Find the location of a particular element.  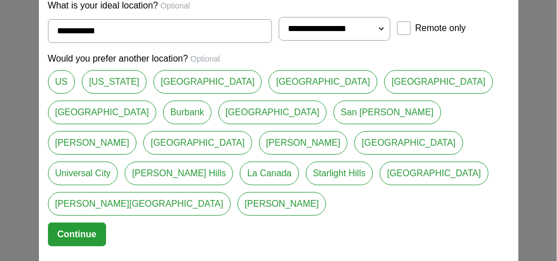

a: Burbank is located at coordinates (187, 112).